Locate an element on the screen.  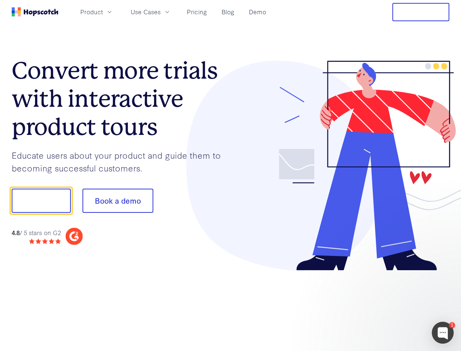
div: / 5 stars on G2 is located at coordinates (36, 232).